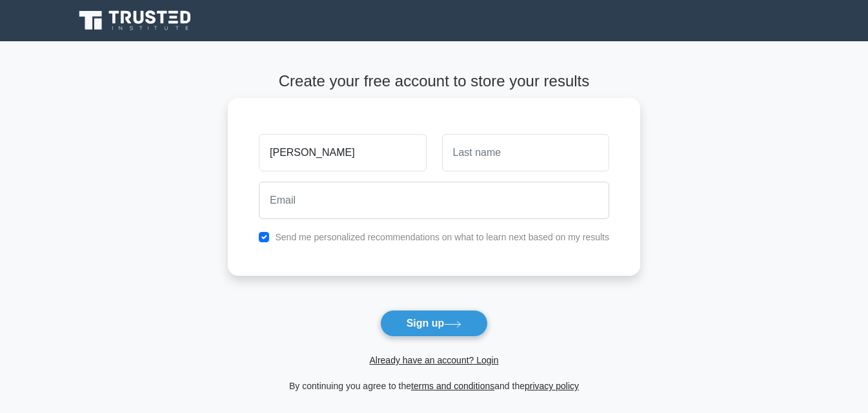 The image size is (868, 413). What do you see at coordinates (434, 81) in the screenshot?
I see `h4: Create your free account to store your results` at bounding box center [434, 81].